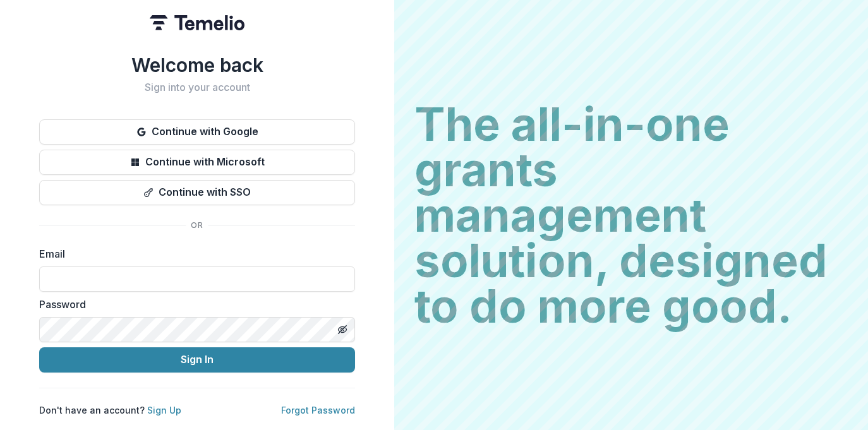  Describe the element at coordinates (197, 65) in the screenshot. I see `h1: Welcome back` at that location.